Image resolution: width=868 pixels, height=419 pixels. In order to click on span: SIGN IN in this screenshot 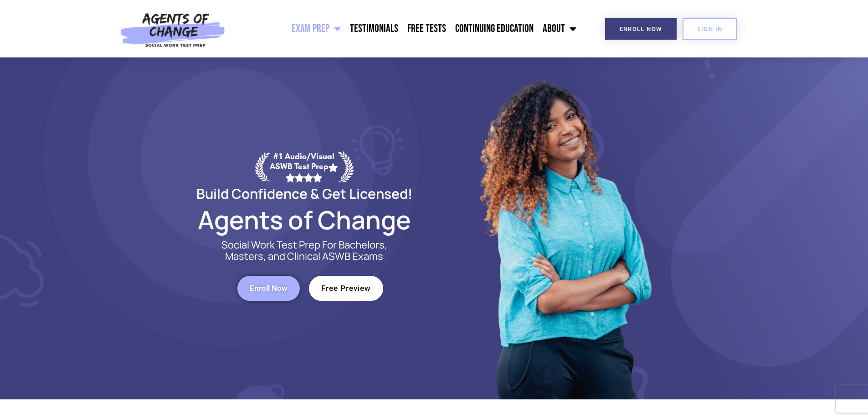, I will do `click(710, 29)`.